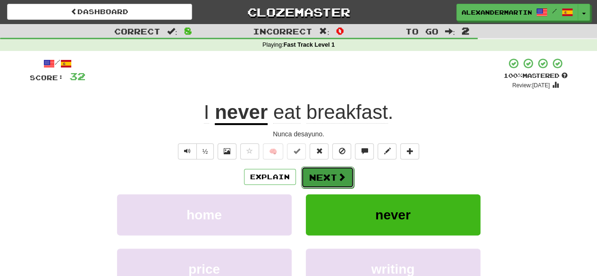 The height and width of the screenshot is (276, 597). I want to click on span: Score:, so click(47, 77).